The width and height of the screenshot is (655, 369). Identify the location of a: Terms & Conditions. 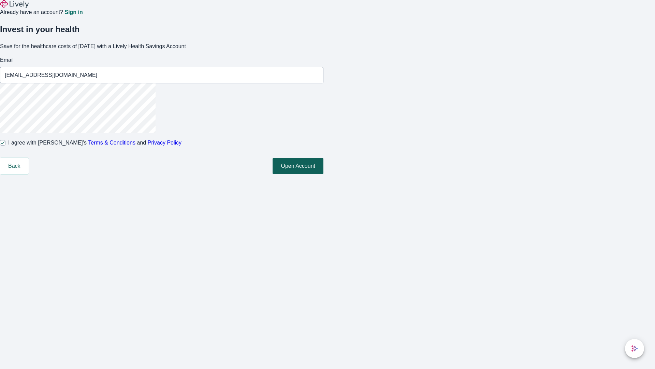
(112, 142).